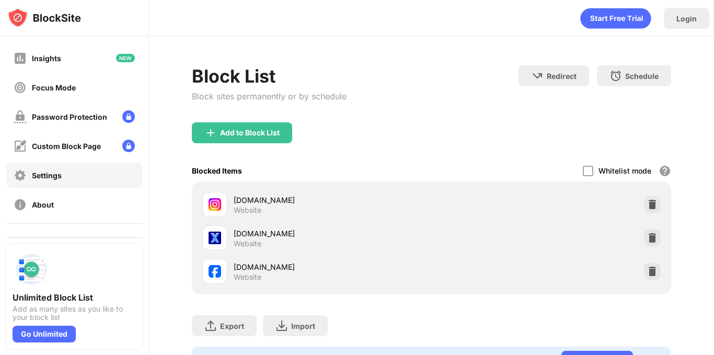  Describe the element at coordinates (66, 146) in the screenshot. I see `div: Custom Block Page` at that location.